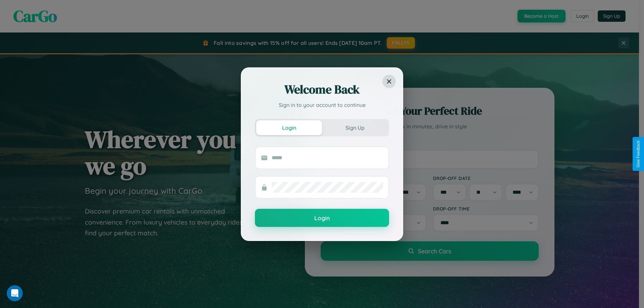 The image size is (644, 308). I want to click on div: Give Feedback, so click(638, 154).